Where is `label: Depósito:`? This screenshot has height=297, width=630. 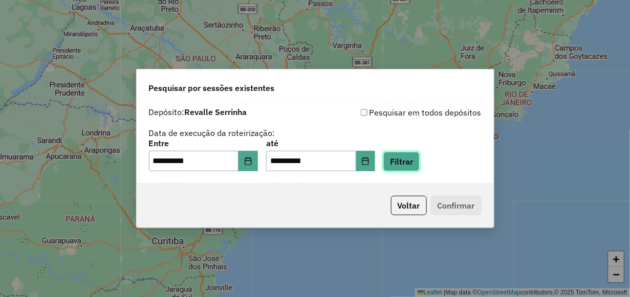 label: Depósito: is located at coordinates (198, 112).